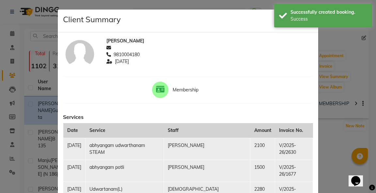  Describe the element at coordinates (329, 19) in the screenshot. I see `div: Success` at that location.